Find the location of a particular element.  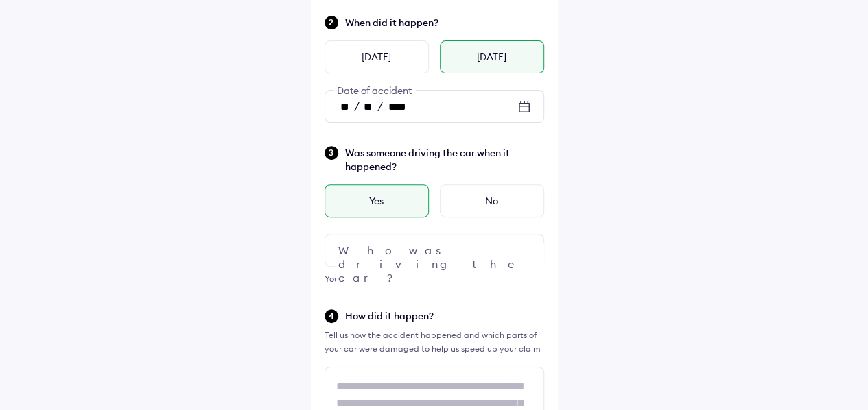

span: Date of accident is located at coordinates (374, 90).